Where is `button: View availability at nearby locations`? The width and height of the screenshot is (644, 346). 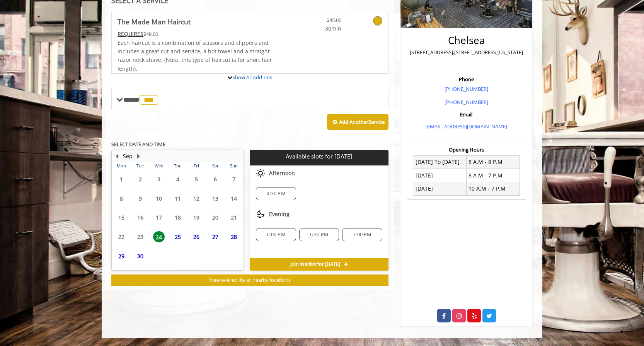 button: View availability at nearby locations is located at coordinates (250, 280).